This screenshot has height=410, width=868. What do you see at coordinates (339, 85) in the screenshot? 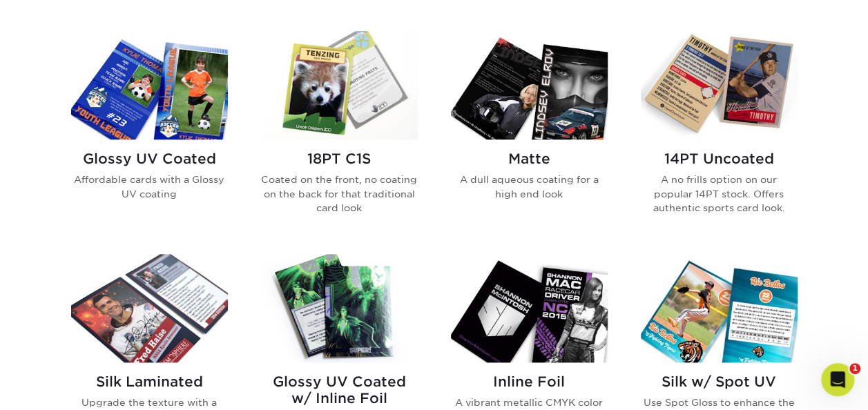
I see `img: 18PT C1S Trading Cards` at bounding box center [339, 85].